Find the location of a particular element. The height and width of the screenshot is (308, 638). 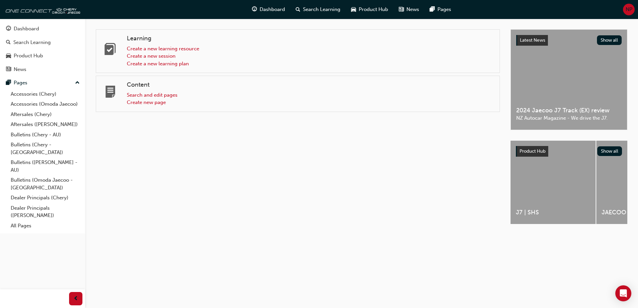

a: Accessories (Omoda Jaecoo) is located at coordinates (45, 104).